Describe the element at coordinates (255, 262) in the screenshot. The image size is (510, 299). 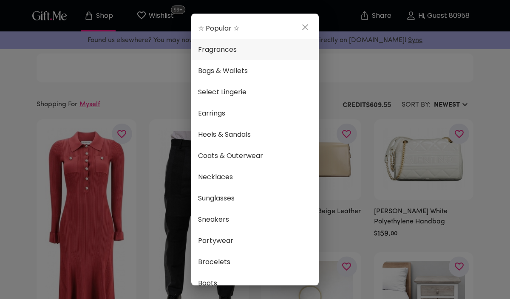
I see `span: Bracelets` at that location.